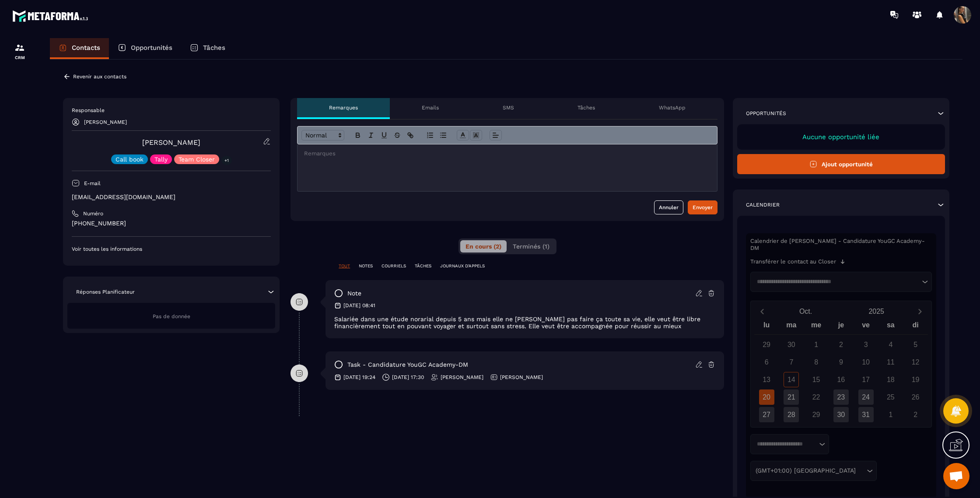  Describe the element at coordinates (841, 164) in the screenshot. I see `button: Ajout opportunité` at that location.